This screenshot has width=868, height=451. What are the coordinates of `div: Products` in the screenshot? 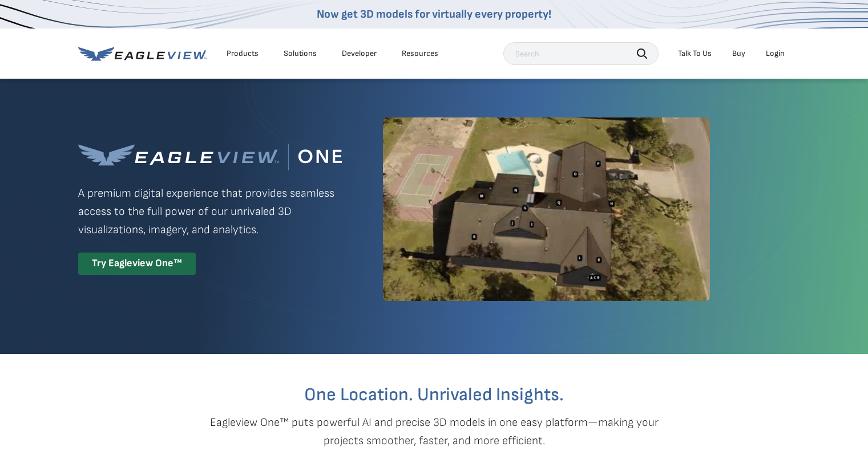 It's located at (243, 53).